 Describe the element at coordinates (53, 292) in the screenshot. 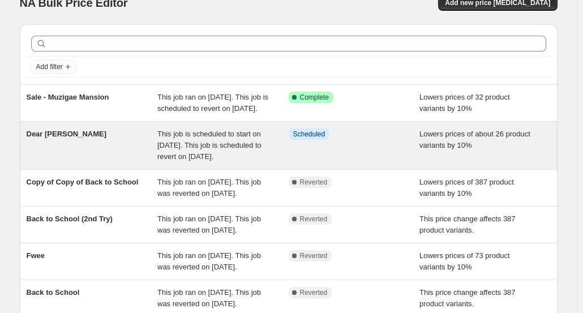

I see `span: Back to School` at that location.